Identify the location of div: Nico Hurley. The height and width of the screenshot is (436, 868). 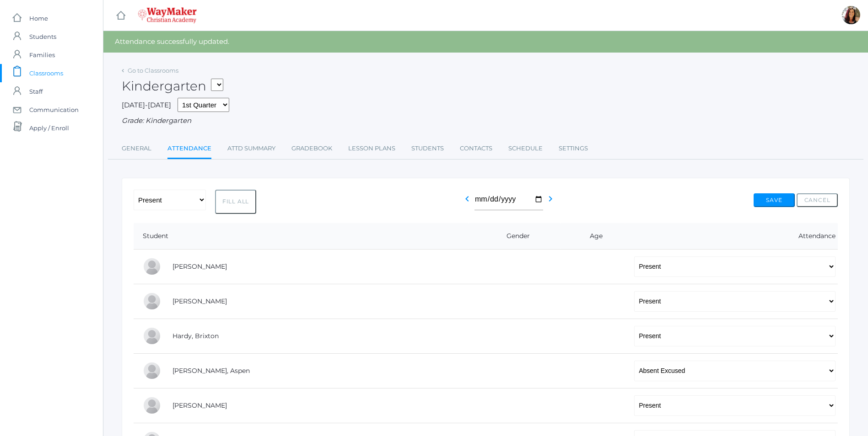
(152, 406).